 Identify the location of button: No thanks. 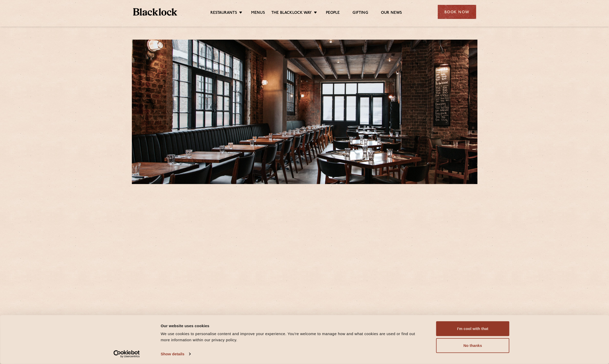
(473, 345).